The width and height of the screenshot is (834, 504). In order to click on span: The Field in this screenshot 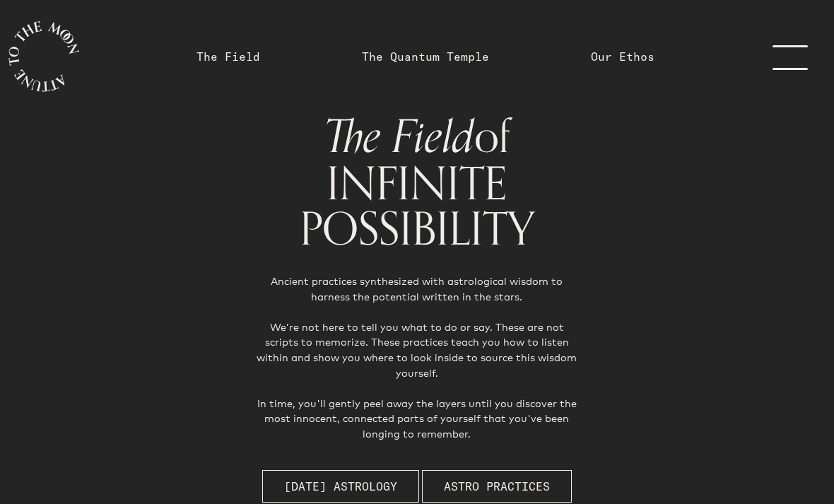, I will do `click(399, 138)`.